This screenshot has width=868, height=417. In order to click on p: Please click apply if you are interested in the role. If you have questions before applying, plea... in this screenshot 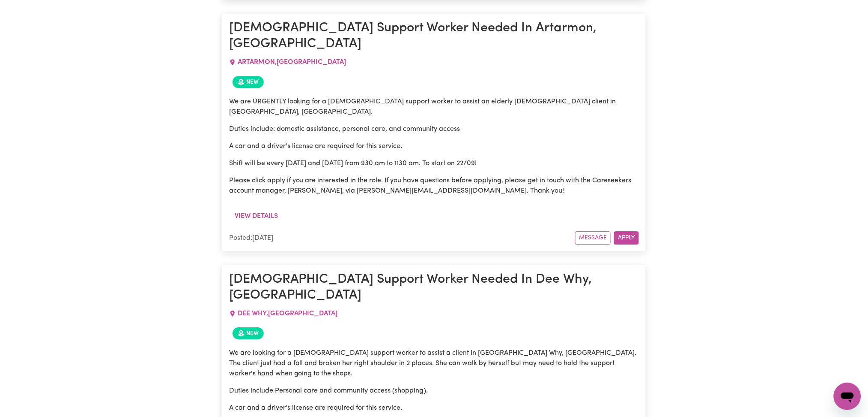, I will do `click(434, 185)`.